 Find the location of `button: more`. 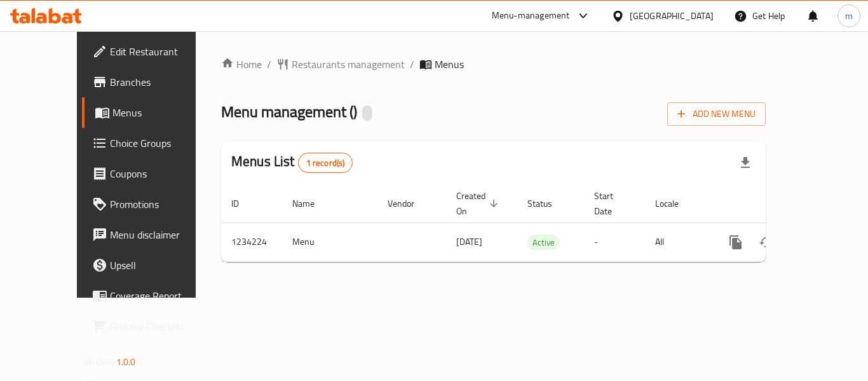

button: more is located at coordinates (736, 242).